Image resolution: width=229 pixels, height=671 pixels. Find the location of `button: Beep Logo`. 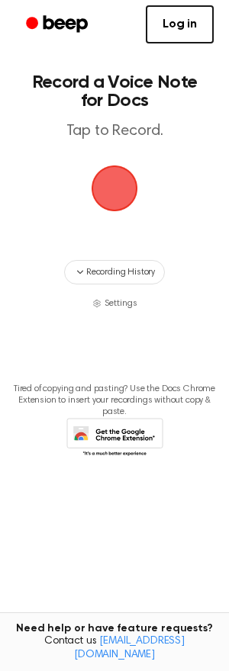

button: Beep Logo is located at coordinates (114, 188).